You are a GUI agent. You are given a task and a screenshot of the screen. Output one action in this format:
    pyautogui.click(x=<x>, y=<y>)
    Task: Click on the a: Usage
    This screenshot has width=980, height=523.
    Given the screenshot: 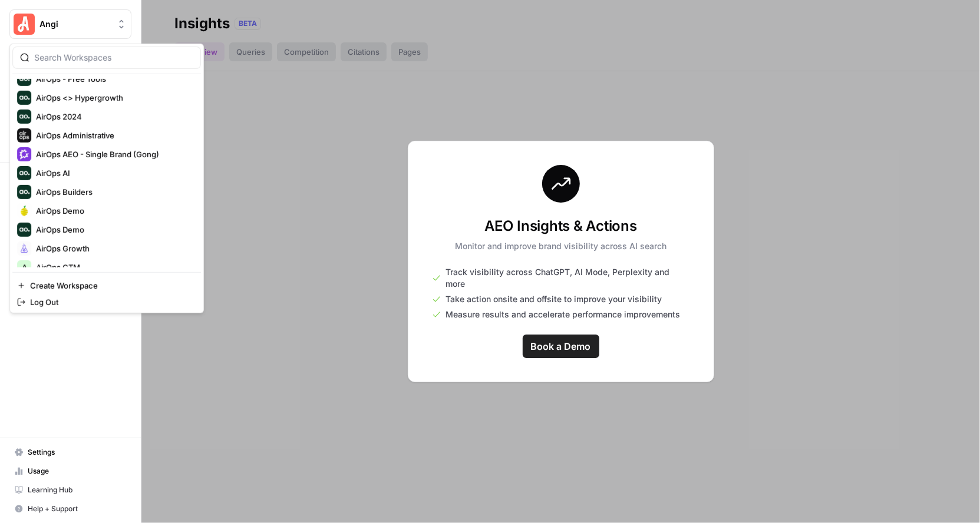 What is the action you would take?
    pyautogui.click(x=70, y=471)
    